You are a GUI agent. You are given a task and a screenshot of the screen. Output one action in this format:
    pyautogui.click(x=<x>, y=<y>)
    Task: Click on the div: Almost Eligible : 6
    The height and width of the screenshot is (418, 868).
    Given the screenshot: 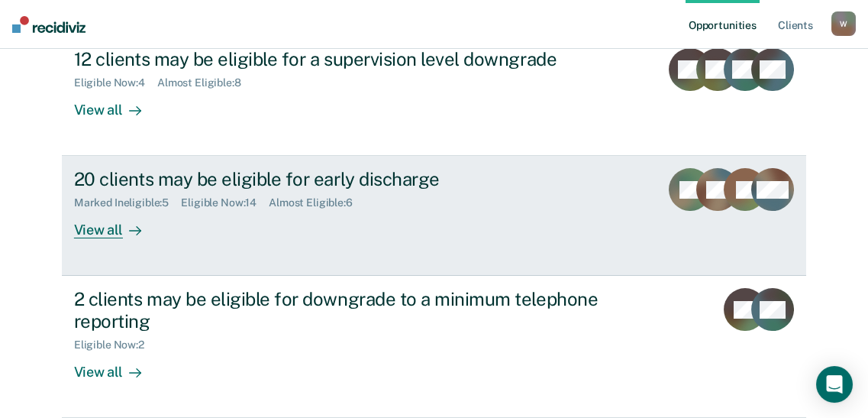 What is the action you would take?
    pyautogui.click(x=317, y=203)
    